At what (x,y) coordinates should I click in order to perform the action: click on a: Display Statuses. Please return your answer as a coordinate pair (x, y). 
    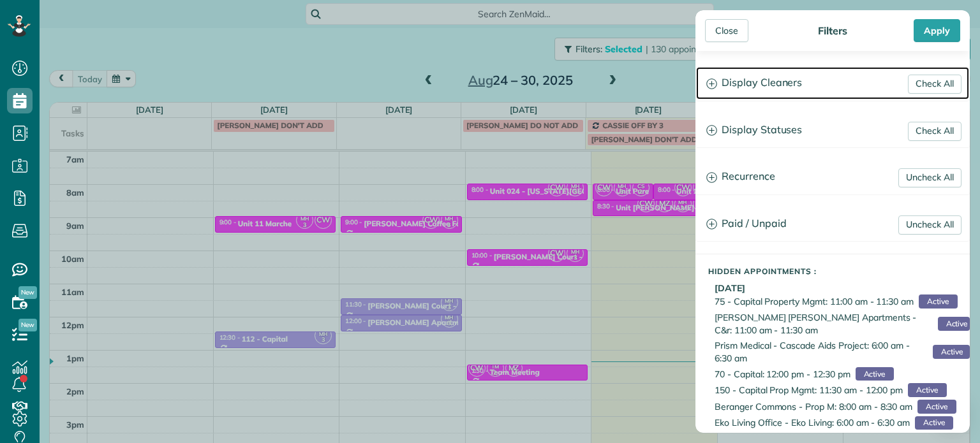
    Looking at the image, I should click on (832, 130).